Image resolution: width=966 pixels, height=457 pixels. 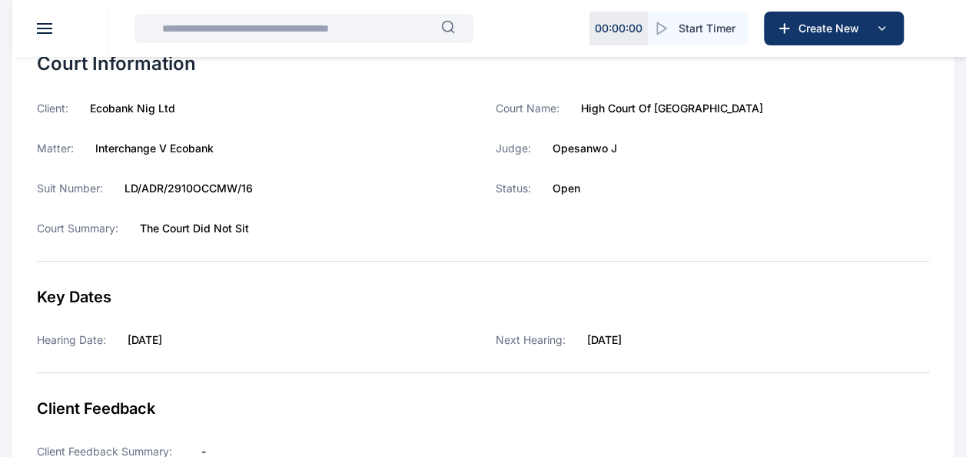 What do you see at coordinates (567, 188) in the screenshot?
I see `label: Open` at bounding box center [567, 188].